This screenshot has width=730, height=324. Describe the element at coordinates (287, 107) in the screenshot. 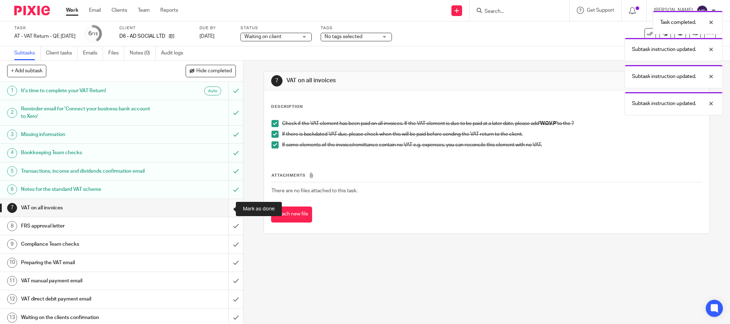

I see `p: Description` at that location.